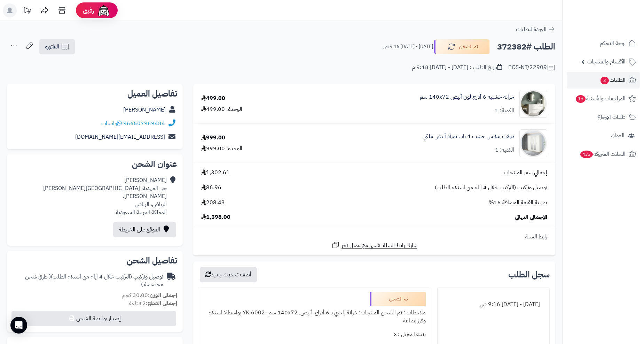  Describe the element at coordinates (603, 135) in the screenshot. I see `a: العملاء` at that location.